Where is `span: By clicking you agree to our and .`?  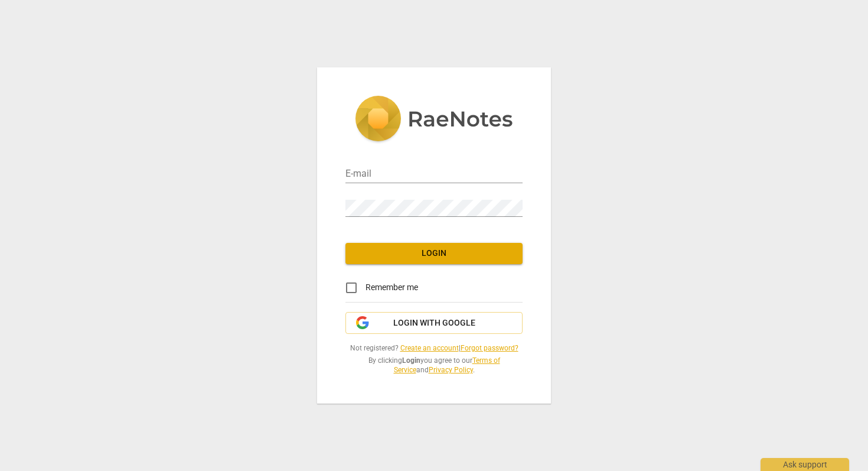
span: By clicking you agree to our and . is located at coordinates (434, 365).